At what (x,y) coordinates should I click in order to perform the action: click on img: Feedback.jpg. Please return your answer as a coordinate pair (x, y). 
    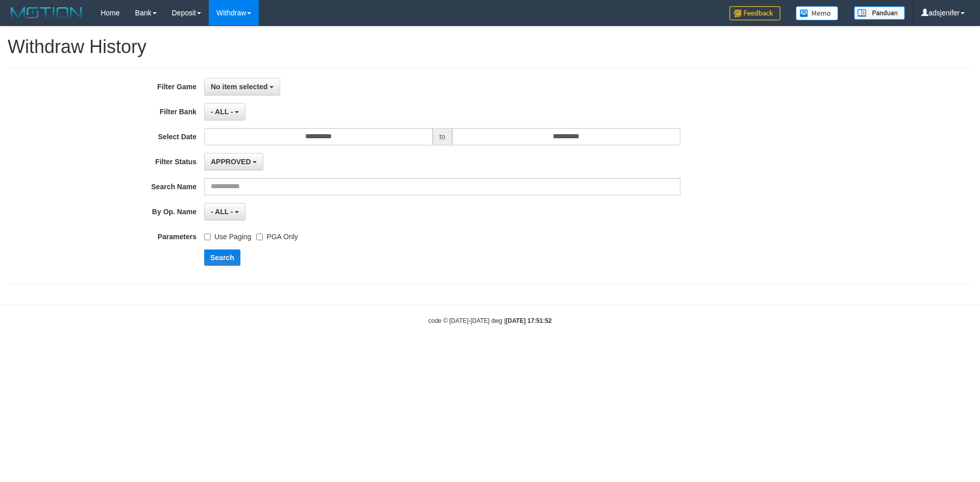
    Looking at the image, I should click on (755, 13).